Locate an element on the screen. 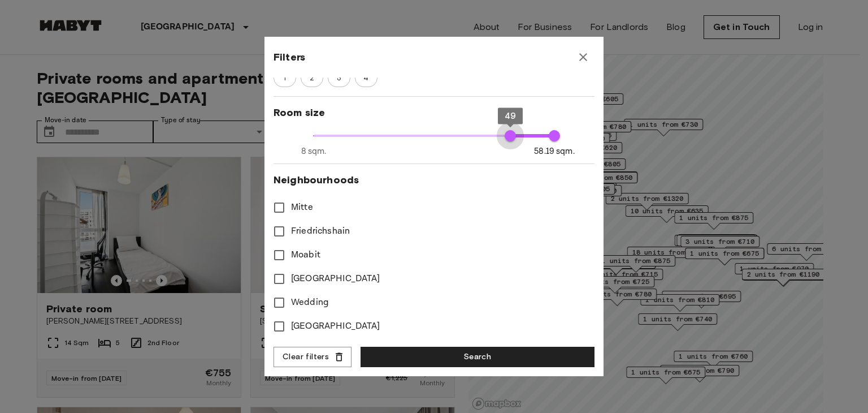 This screenshot has width=868, height=413. span: 3 is located at coordinates (339, 78).